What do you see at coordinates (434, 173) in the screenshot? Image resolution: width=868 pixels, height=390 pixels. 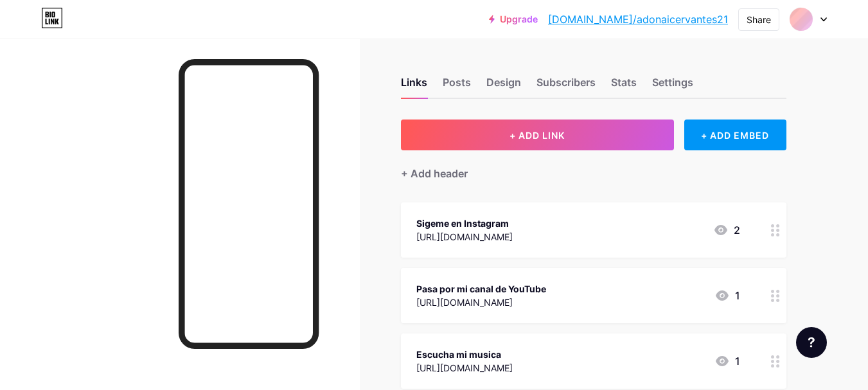 I see `div: + Add header` at bounding box center [434, 173].